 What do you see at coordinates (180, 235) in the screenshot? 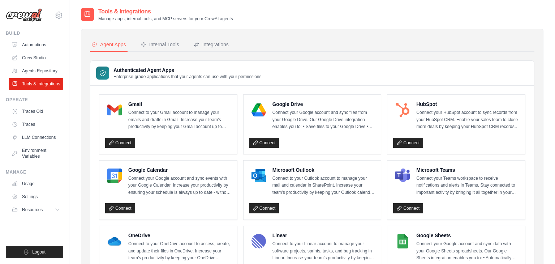
I see `h4: OneDrive` at bounding box center [180, 235].